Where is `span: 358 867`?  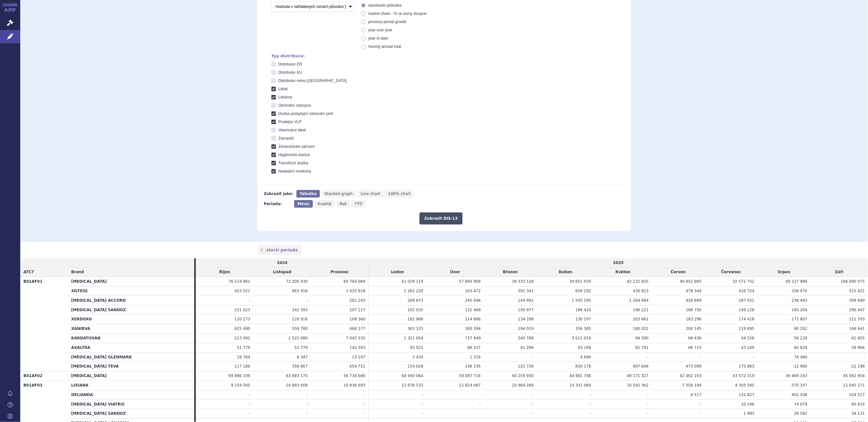
span: 358 867 is located at coordinates (300, 367).